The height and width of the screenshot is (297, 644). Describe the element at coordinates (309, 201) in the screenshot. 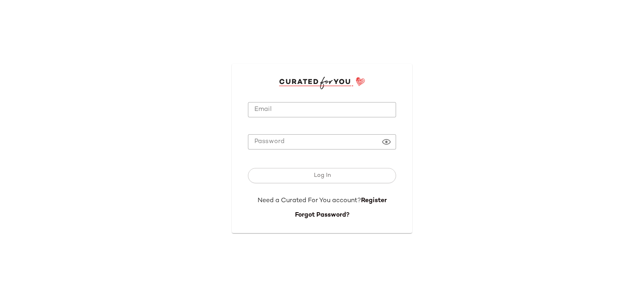

I see `span: Need a Curated For You account?` at that location.